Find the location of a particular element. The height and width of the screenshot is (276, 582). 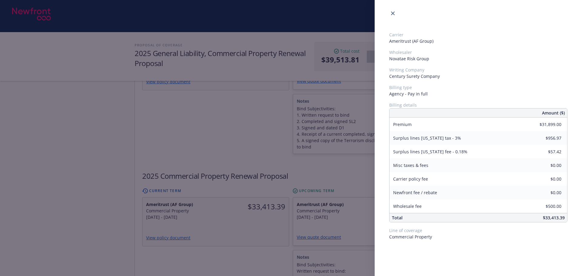

span: Carrier policy fee is located at coordinates (411, 179).